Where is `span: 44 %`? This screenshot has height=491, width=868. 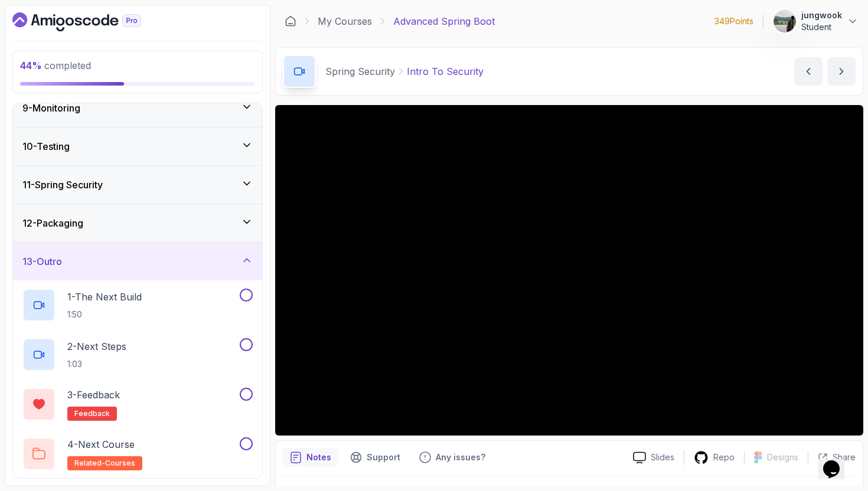 span: 44 % is located at coordinates (31, 66).